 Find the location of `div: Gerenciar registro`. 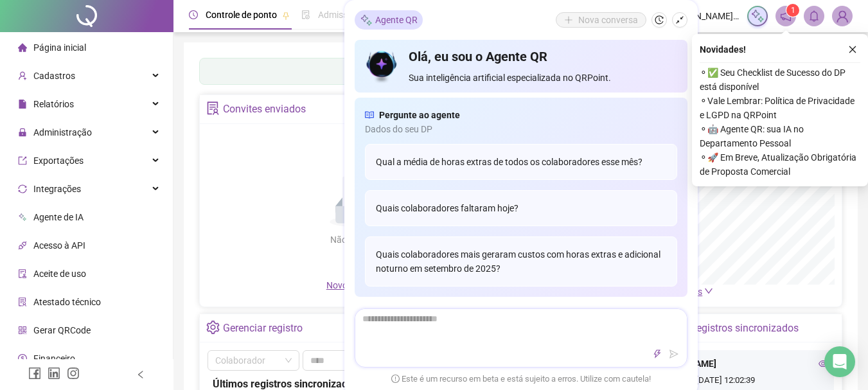

div: Gerenciar registro is located at coordinates (263, 328).